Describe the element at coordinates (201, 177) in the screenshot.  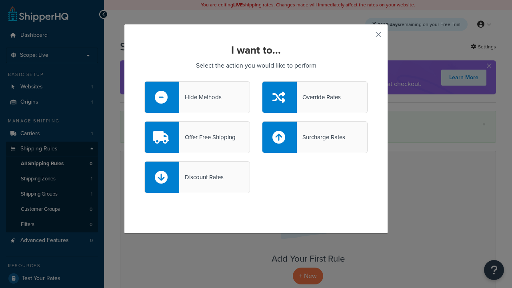
I see `div: Discount Rates` at that location.